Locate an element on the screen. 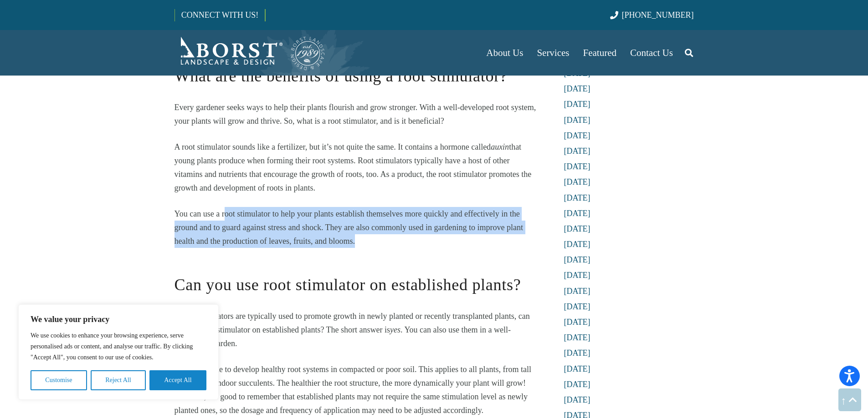  span: About Us is located at coordinates (504, 53).